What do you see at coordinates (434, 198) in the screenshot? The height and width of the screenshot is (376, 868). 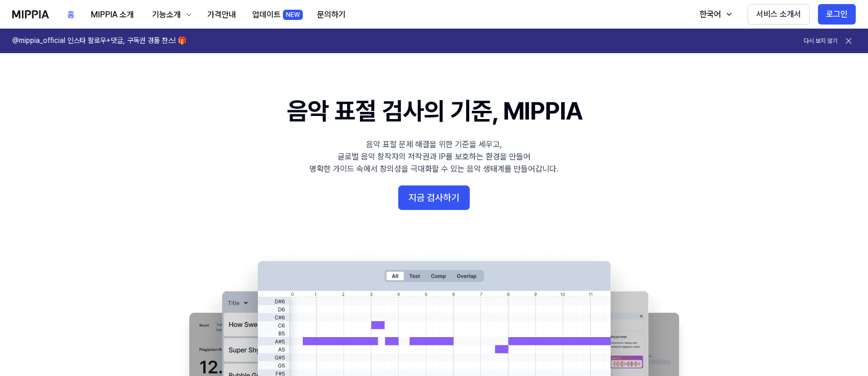 I see `button: 지금 검사하기` at bounding box center [434, 198].